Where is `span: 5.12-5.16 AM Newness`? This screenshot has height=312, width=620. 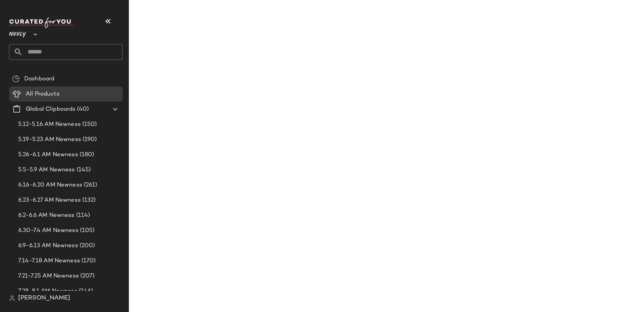
span: 5.12-5.16 AM Newness is located at coordinates (49, 124).